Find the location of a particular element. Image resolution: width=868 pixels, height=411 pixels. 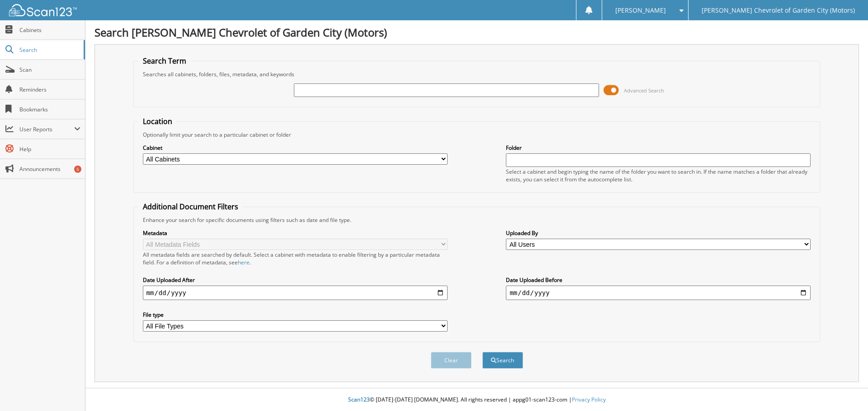

button: Clear is located at coordinates (451, 360).